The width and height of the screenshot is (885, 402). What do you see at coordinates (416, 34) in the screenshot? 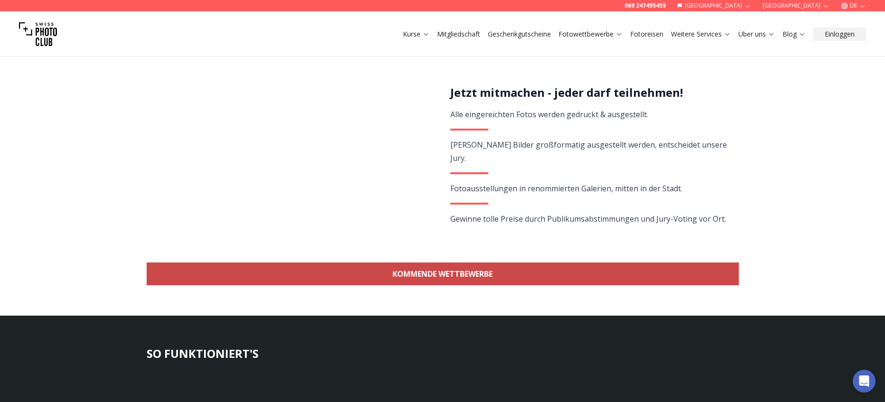
I see `a: Kurse` at bounding box center [416, 34].